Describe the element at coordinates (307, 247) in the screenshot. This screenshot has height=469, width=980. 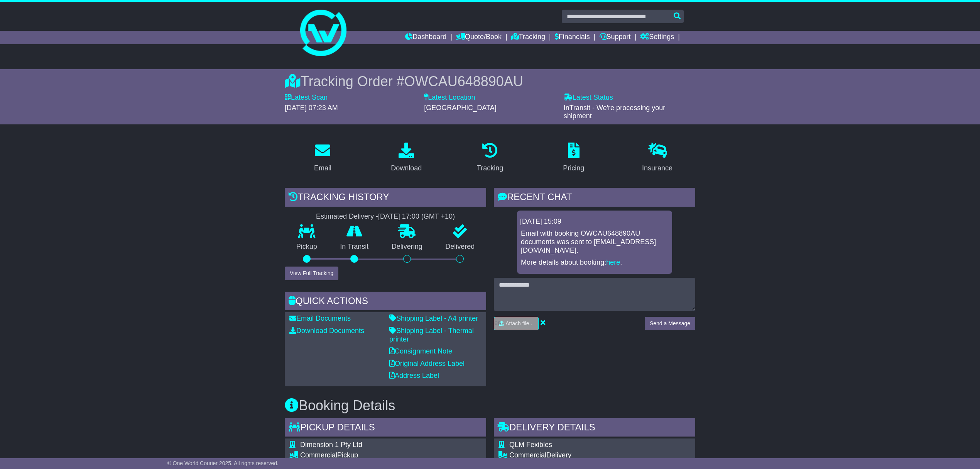
I see `p: Pickup` at that location.